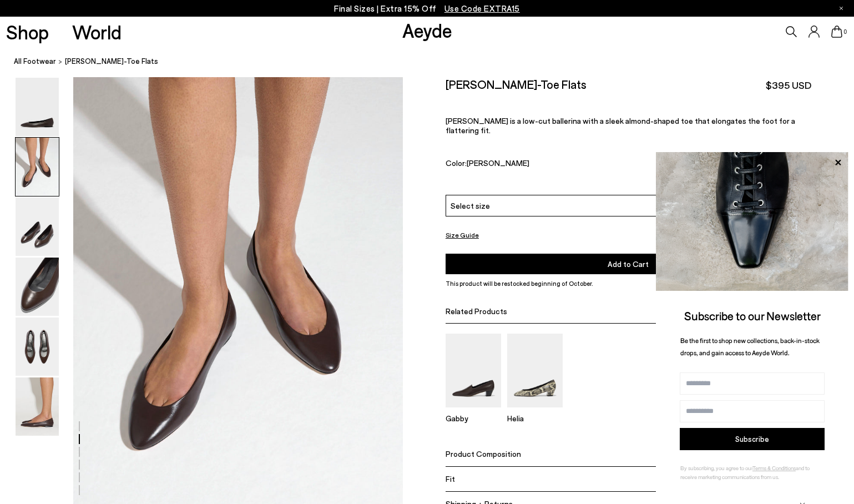  I want to click on a: Terms & Conditions, so click(775, 468).